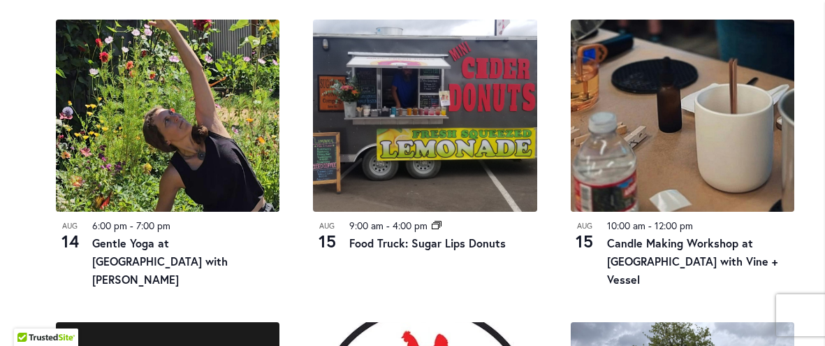 This screenshot has height=346, width=825. I want to click on img: e584ba9caeef8517f06b2e4325769a61, so click(168, 115).